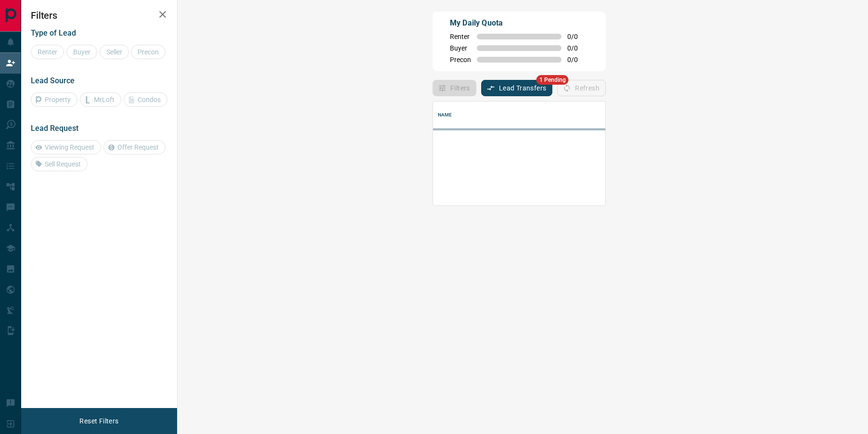  Describe the element at coordinates (517, 88) in the screenshot. I see `button: Lead Transfers` at that location.